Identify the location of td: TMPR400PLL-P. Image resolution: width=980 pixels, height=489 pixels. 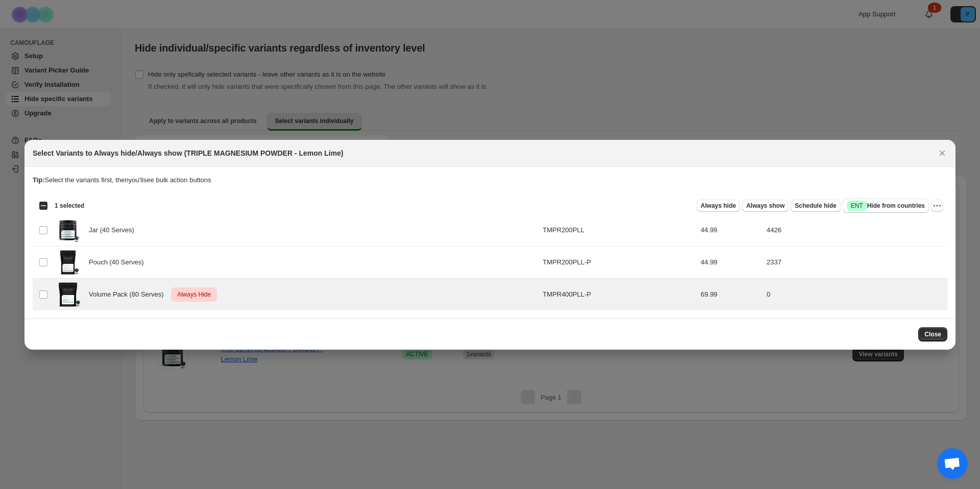
(619, 294).